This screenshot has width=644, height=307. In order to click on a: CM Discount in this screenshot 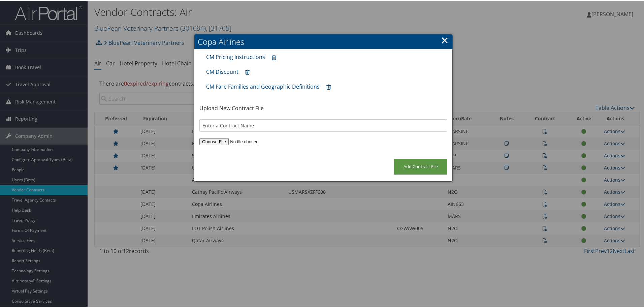, I will do `click(222, 71)`.